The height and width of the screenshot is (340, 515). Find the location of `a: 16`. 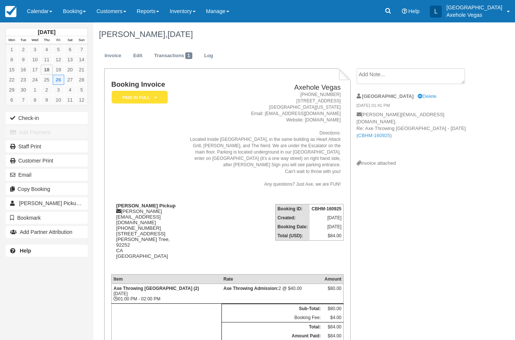

a: 16 is located at coordinates (23, 69).